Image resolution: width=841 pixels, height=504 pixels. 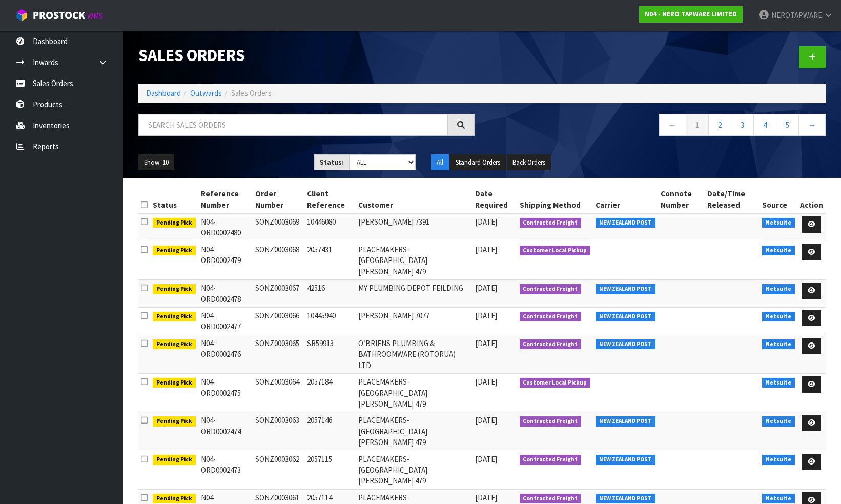 What do you see at coordinates (226, 260) in the screenshot?
I see `td: N04-ORD0002479` at bounding box center [226, 260].